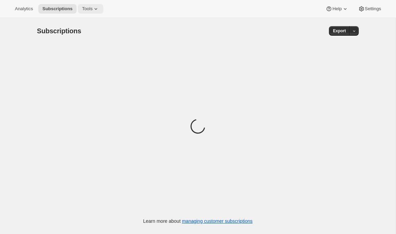  Describe the element at coordinates (370, 9) in the screenshot. I see `button: Settings` at that location.